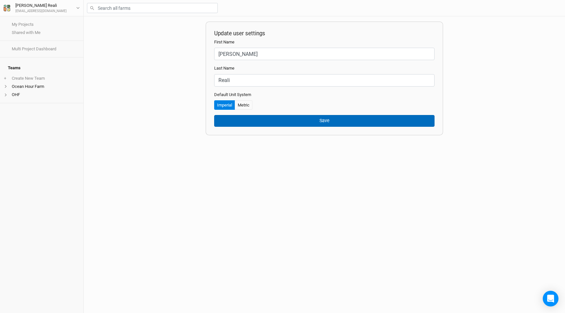 Image resolution: width=565 pixels, height=313 pixels. What do you see at coordinates (42, 68) in the screenshot?
I see `h4: Teams` at bounding box center [42, 68].